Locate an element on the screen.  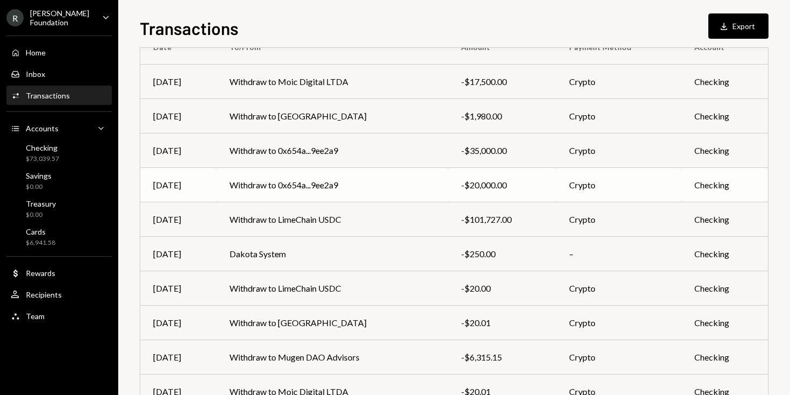
div: -$250.00 is located at coordinates (503, 254).